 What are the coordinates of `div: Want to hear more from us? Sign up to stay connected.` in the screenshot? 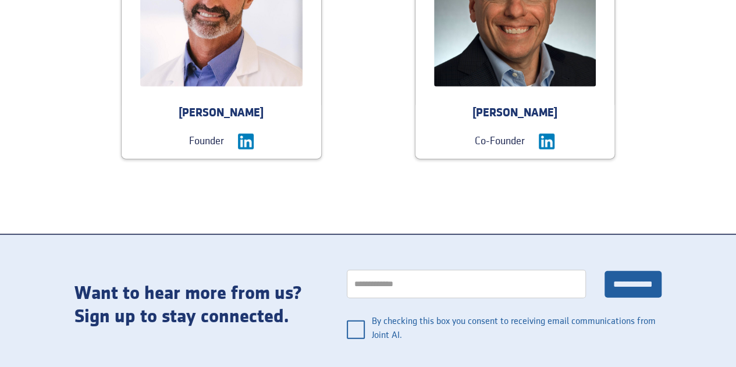 It's located at (199, 305).